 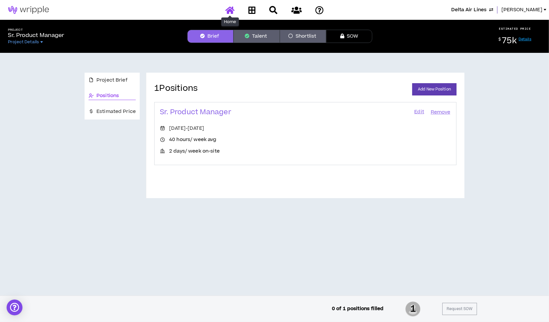 What do you see at coordinates (434, 89) in the screenshot?
I see `a: Add New Position` at bounding box center [434, 89].